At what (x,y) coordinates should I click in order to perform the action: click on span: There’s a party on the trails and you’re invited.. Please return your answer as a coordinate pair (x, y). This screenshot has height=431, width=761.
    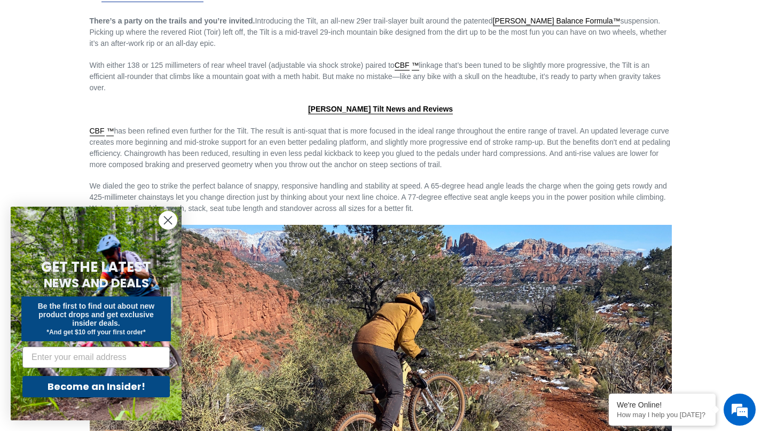
    Looking at the image, I should click on (172, 21).